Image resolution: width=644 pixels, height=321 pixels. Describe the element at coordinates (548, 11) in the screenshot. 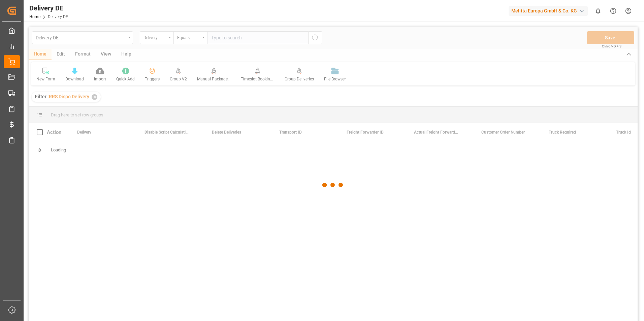

I see `div: Melitta Europa GmbH & Co. KG` at that location.